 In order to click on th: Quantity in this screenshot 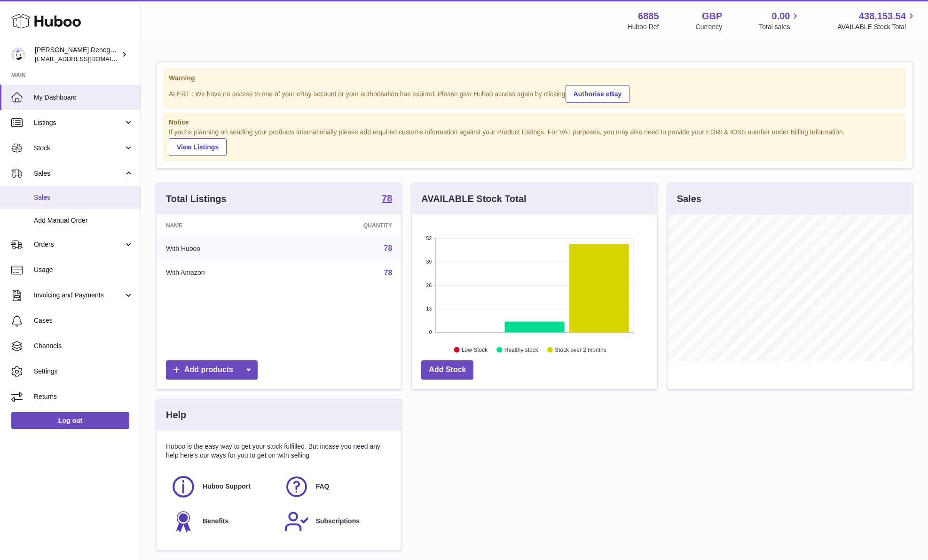, I will do `click(346, 226)`.